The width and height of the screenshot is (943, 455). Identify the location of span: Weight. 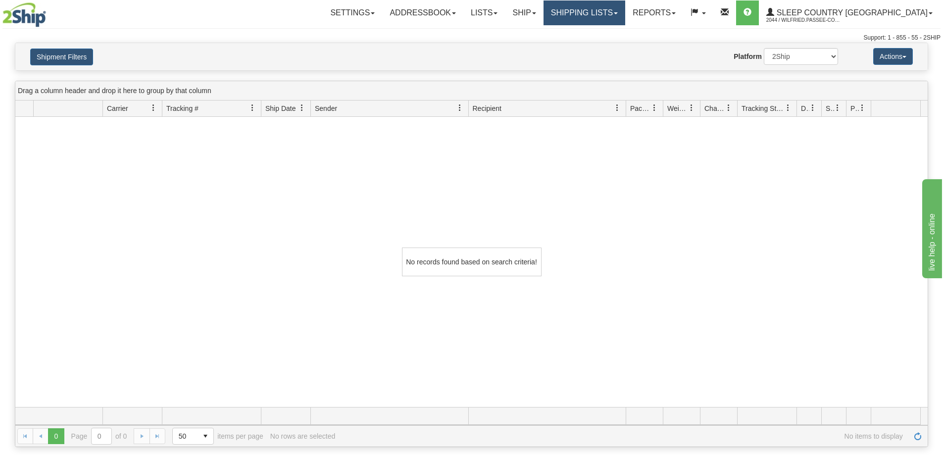
(677, 108).